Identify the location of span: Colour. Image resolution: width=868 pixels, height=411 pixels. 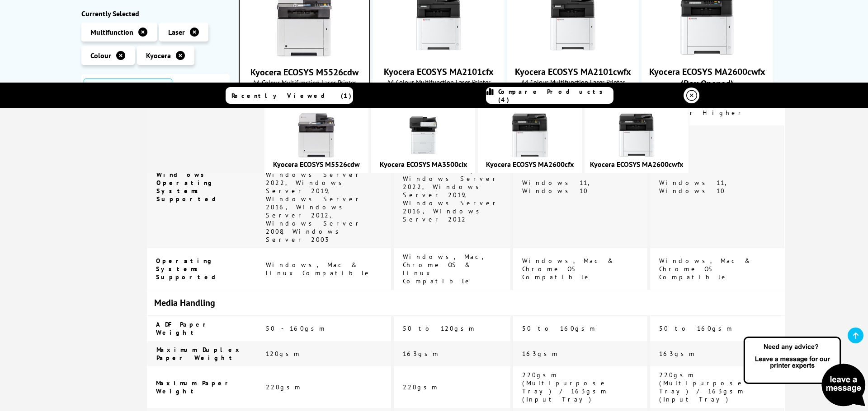
(101, 55).